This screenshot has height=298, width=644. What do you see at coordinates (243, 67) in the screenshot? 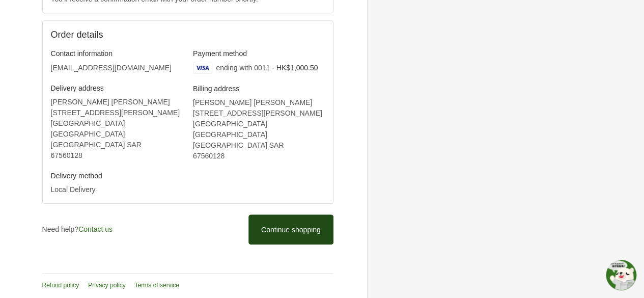
I see `span: ending with 0011` at bounding box center [243, 67].